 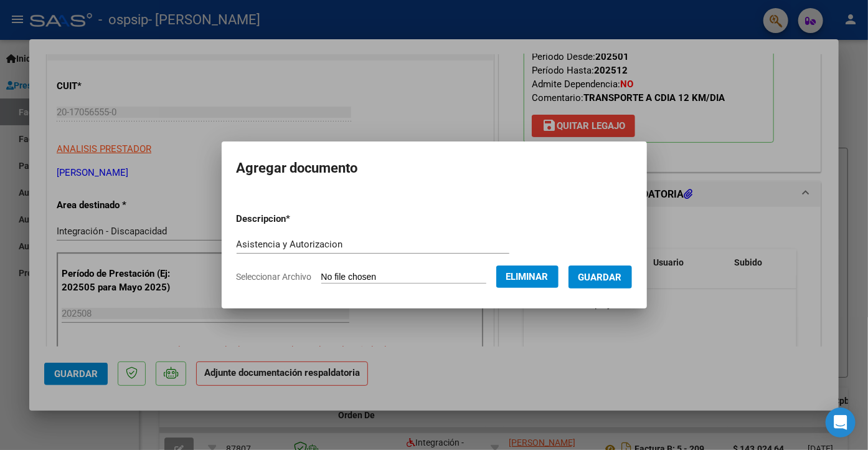 What do you see at coordinates (434, 168) in the screenshot?
I see `h2: Agregar documento` at bounding box center [434, 168].